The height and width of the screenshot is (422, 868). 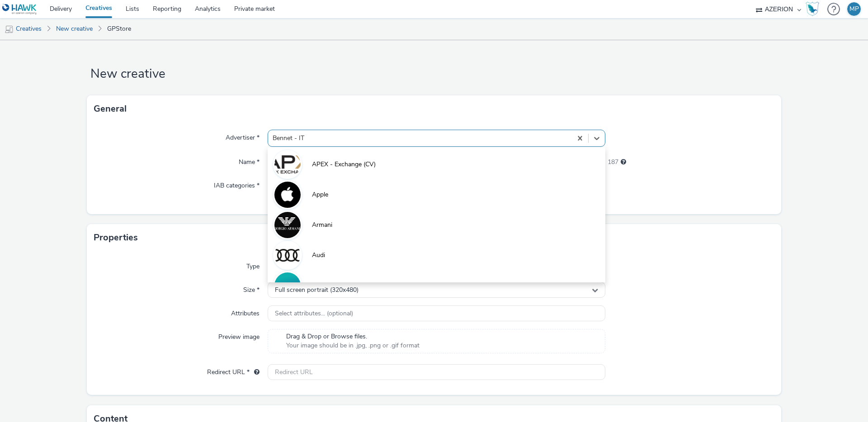 I want to click on h3: General, so click(x=110, y=109).